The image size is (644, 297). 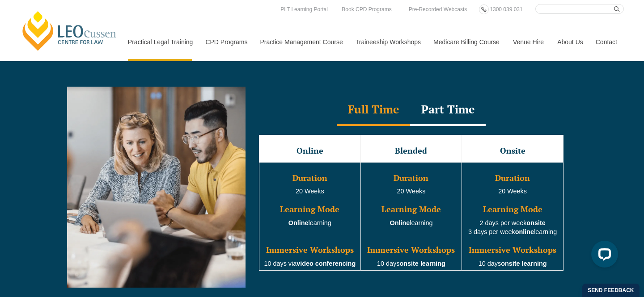 What do you see at coordinates (388, 42) in the screenshot?
I see `a: Traineeship Workshops` at bounding box center [388, 42].